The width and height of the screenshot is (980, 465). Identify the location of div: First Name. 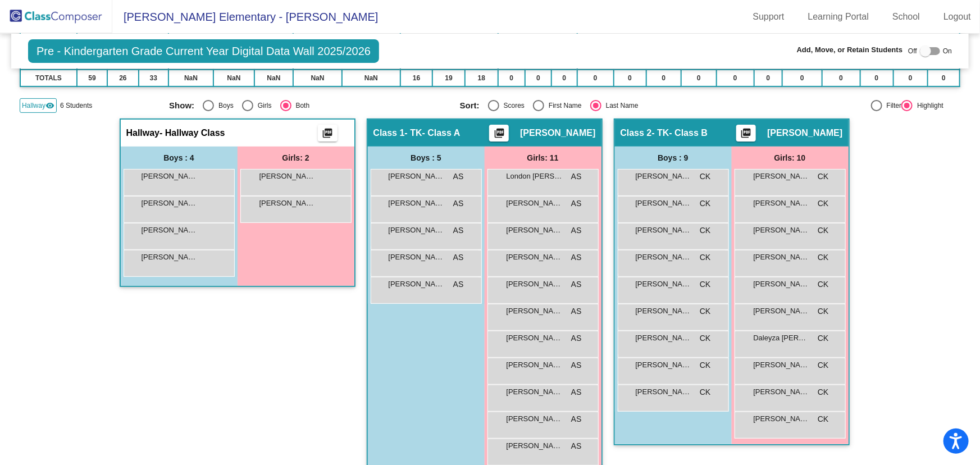
(563, 106).